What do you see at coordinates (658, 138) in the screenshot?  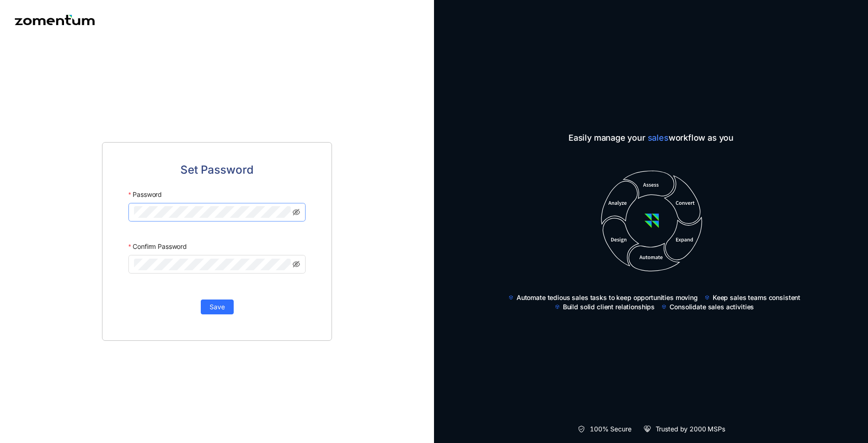 I see `span: sales` at bounding box center [658, 138].